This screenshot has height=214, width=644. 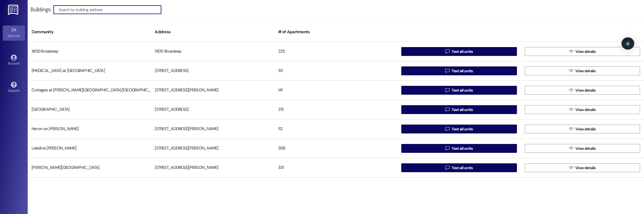 I want to click on input: Search by building address, so click(x=110, y=10).